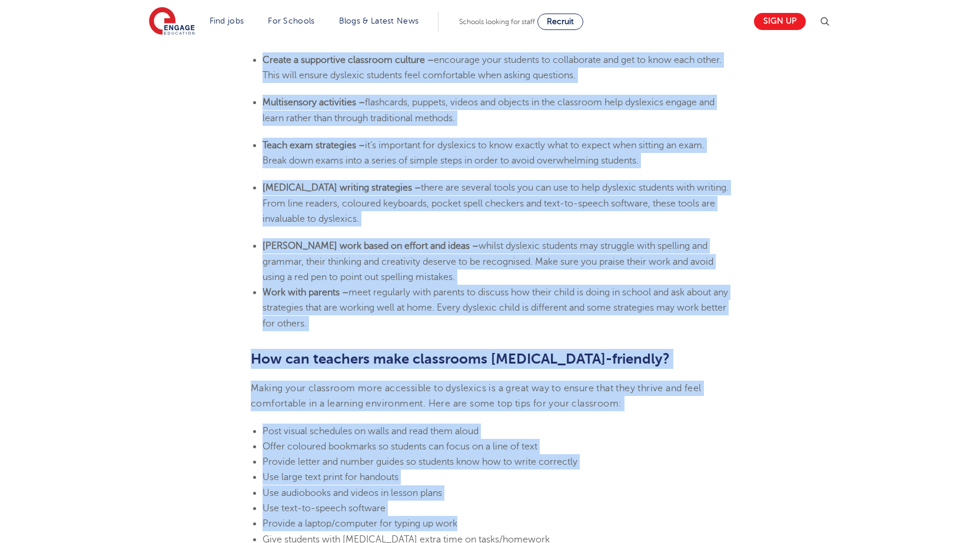 This screenshot has height=543, width=980. Describe the element at coordinates (314, 145) in the screenshot. I see `b: Teach exam strategies –` at that location.